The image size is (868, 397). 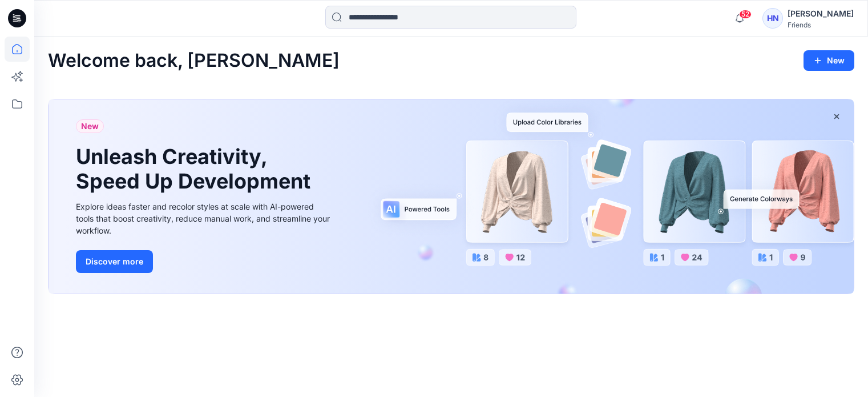 What do you see at coordinates (204, 218) in the screenshot?
I see `div: Explore ideas faster and recolor styles at scale with AI-powered tools that boost creativity, red...` at bounding box center [204, 218].